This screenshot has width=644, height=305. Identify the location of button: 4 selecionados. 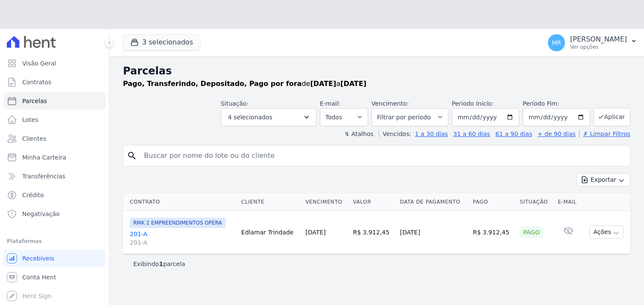
(269, 117).